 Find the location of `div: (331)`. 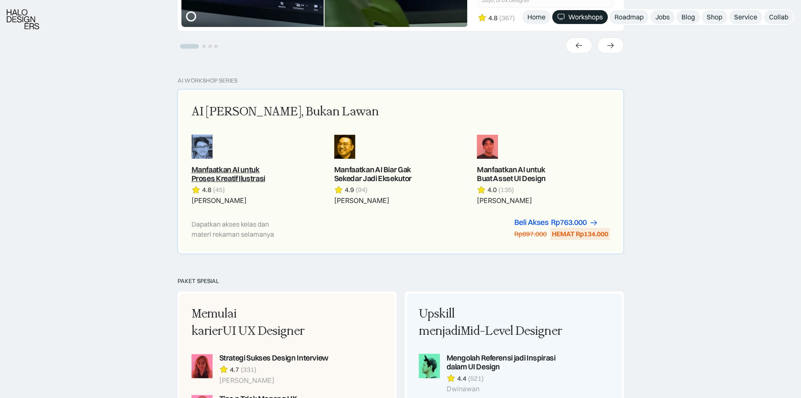

div: (331) is located at coordinates (248, 369).